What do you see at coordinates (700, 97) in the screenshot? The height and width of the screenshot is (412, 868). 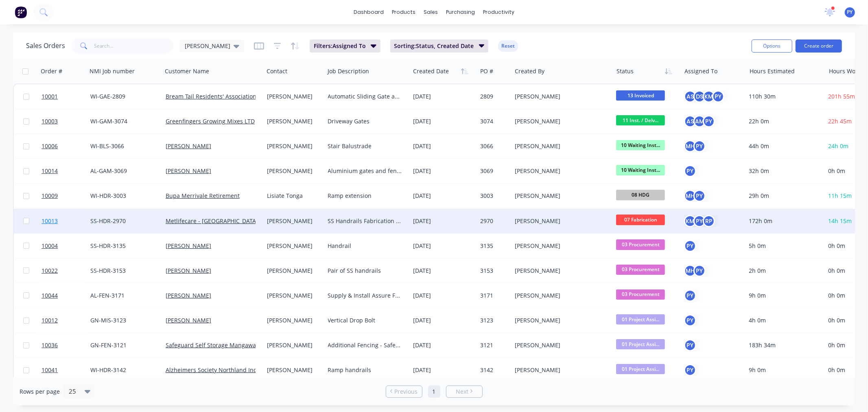 I see `div: DS` at bounding box center [700, 97].